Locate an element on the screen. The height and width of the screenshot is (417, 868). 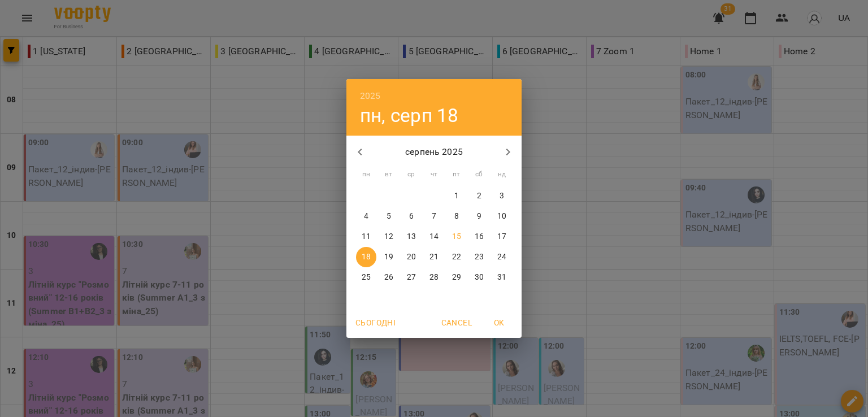
p: 6 is located at coordinates (411, 216).